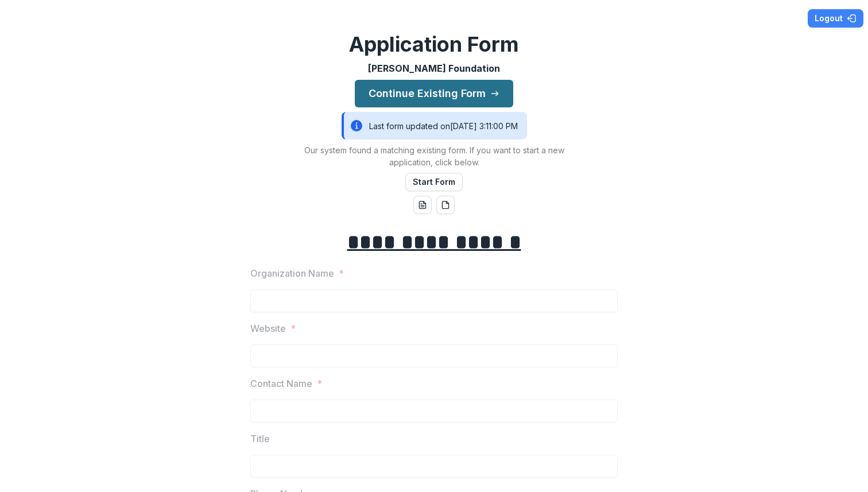 The width and height of the screenshot is (868, 492). Describe the element at coordinates (282, 383) in the screenshot. I see `p: Contact Name` at that location.